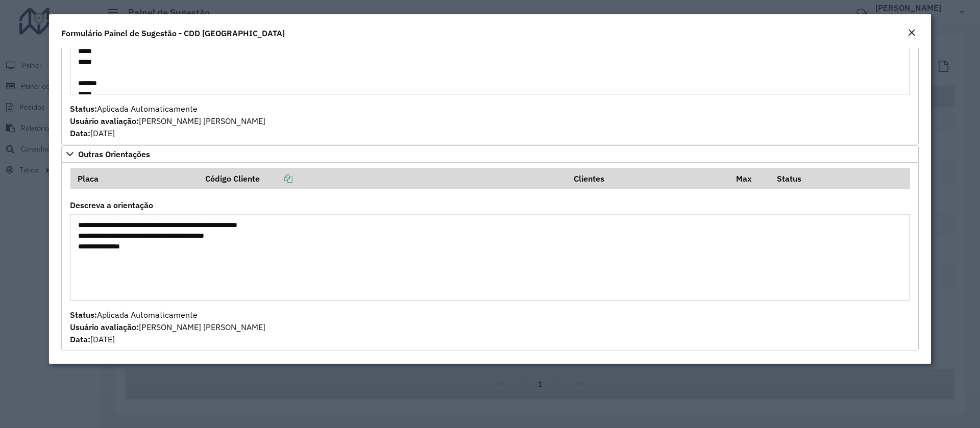 The image size is (980, 428). Describe the element at coordinates (912, 33) in the screenshot. I see `em: Fechar` at that location.